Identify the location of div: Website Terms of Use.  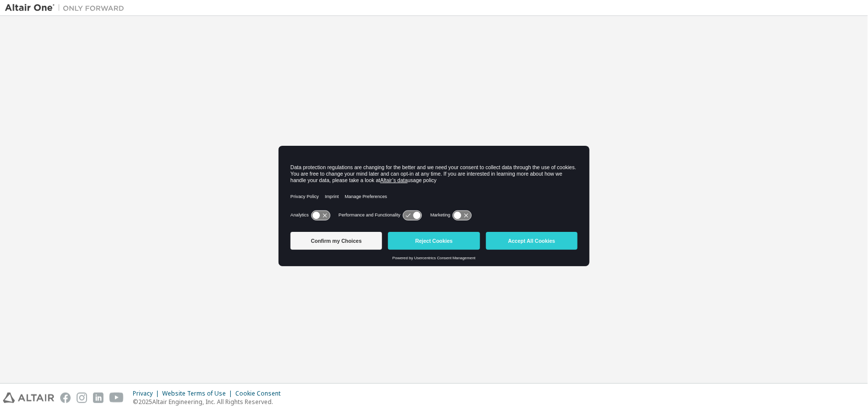
(199, 393).